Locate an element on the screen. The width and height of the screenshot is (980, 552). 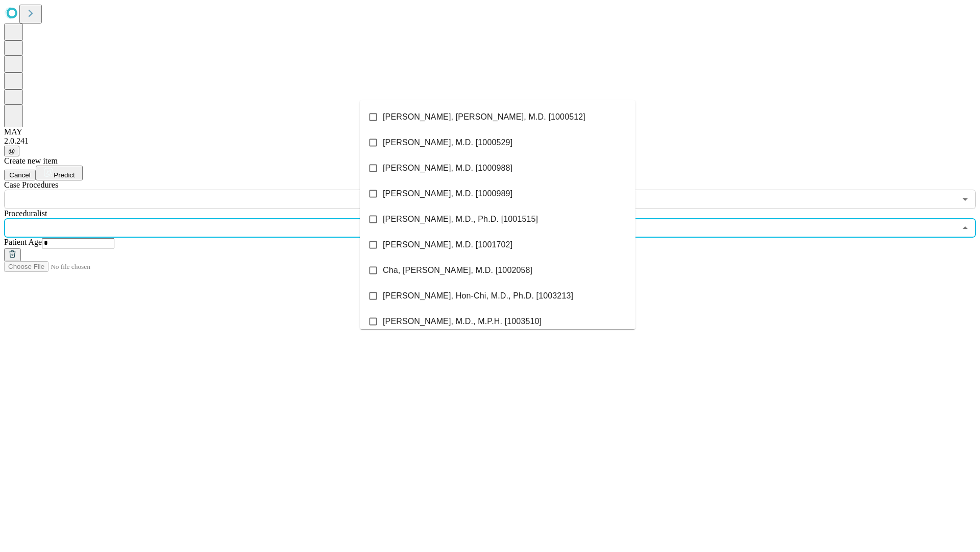
span: Proceduralist is located at coordinates (26, 213).